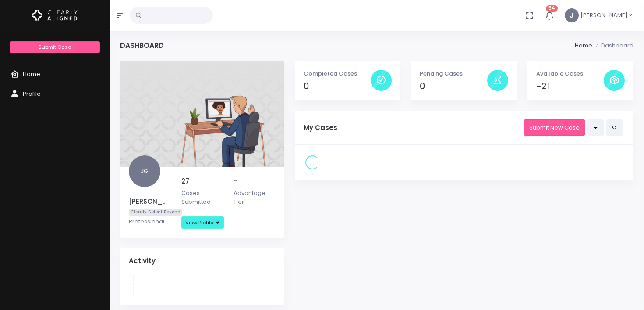  I want to click on a: Submit New Case, so click(554, 128).